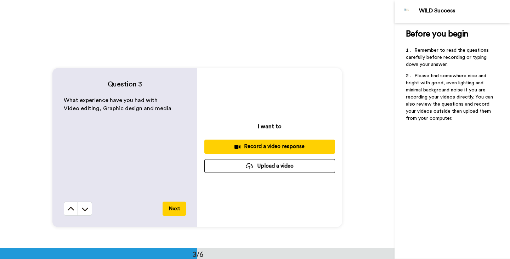 The height and width of the screenshot is (259, 510). Describe the element at coordinates (269, 146) in the screenshot. I see `button: Record a video response` at that location.